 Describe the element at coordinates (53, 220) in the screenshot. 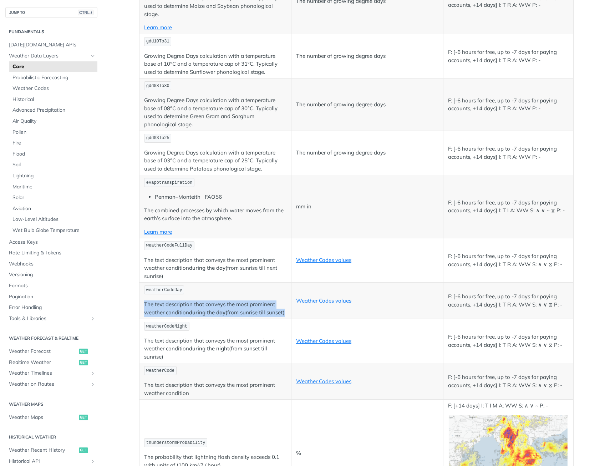

I see `a: Low-Level Altitudes` at that location.